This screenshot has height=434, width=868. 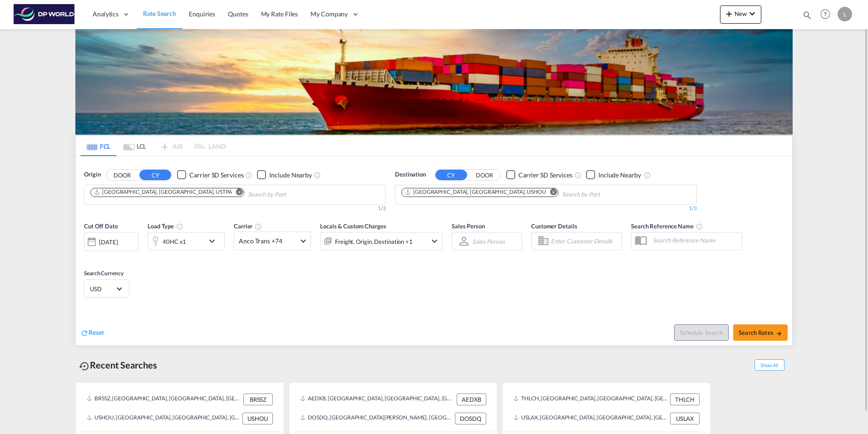 What do you see at coordinates (472, 399) in the screenshot?
I see `div: AEDXB` at bounding box center [472, 399].